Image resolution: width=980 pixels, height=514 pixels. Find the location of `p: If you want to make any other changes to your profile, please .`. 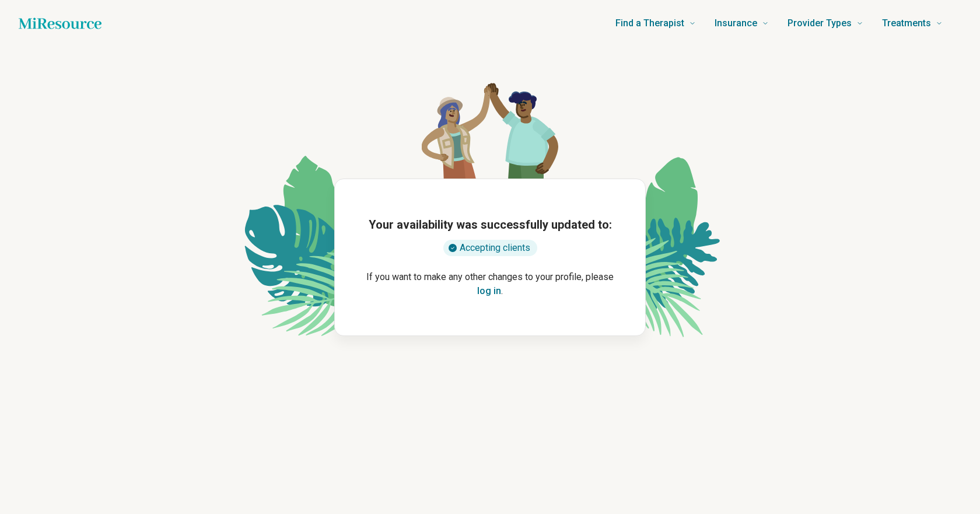

p: If you want to make any other changes to your profile, please . is located at coordinates (490, 284).